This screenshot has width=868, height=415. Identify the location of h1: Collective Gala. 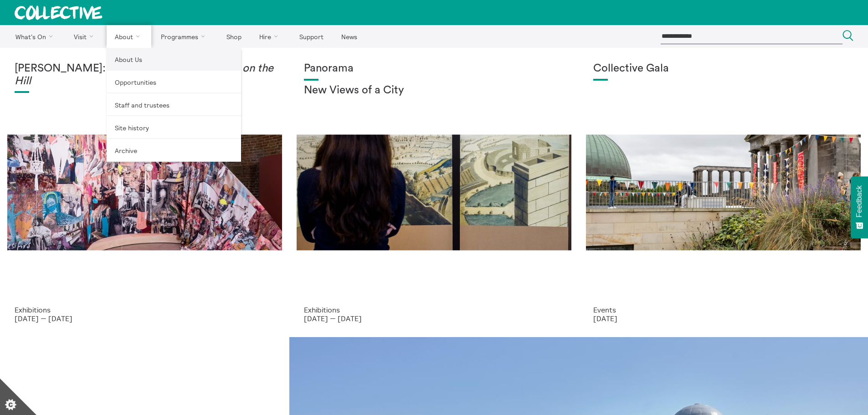
(723, 69).